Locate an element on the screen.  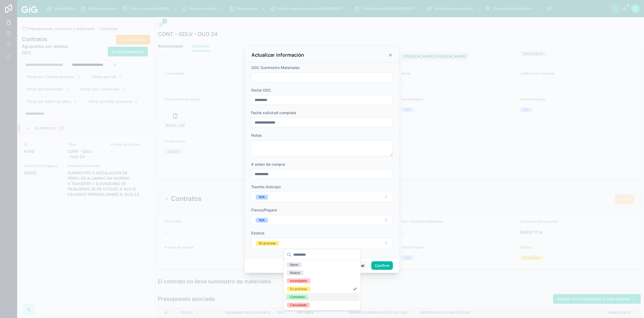
span: Fianza/Pagare is located at coordinates (264, 210).